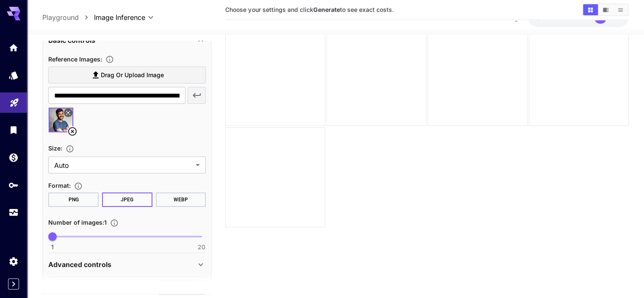 The width and height of the screenshot is (644, 298). What do you see at coordinates (132, 75) in the screenshot?
I see `span: Drag or upload image` at bounding box center [132, 75].